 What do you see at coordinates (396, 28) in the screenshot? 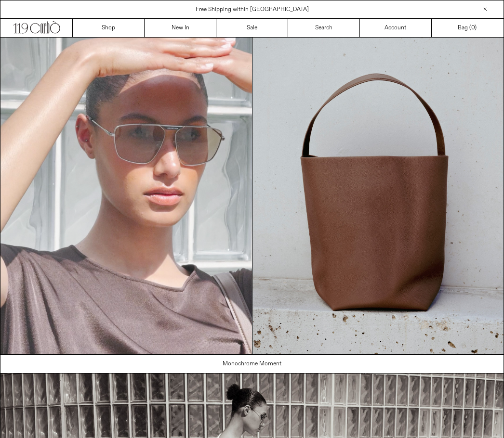
I see `a: Account` at bounding box center [396, 28].